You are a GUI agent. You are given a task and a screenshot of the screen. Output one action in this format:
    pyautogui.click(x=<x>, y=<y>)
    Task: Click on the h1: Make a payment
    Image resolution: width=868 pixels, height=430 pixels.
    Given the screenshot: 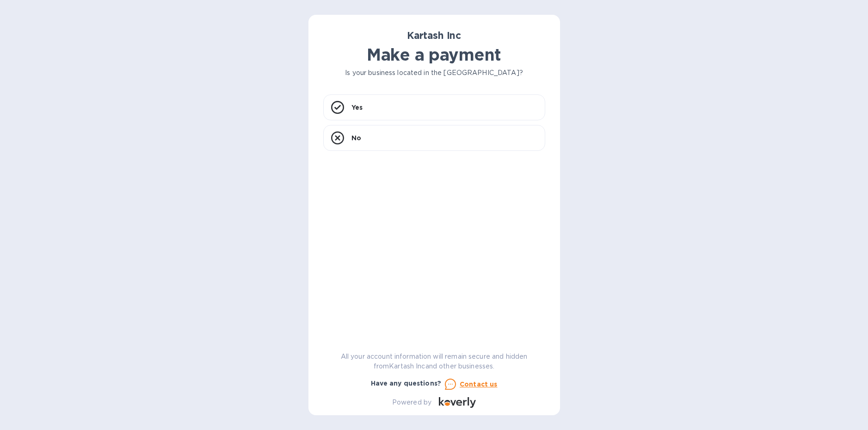 What is the action you would take?
    pyautogui.click(x=434, y=54)
    